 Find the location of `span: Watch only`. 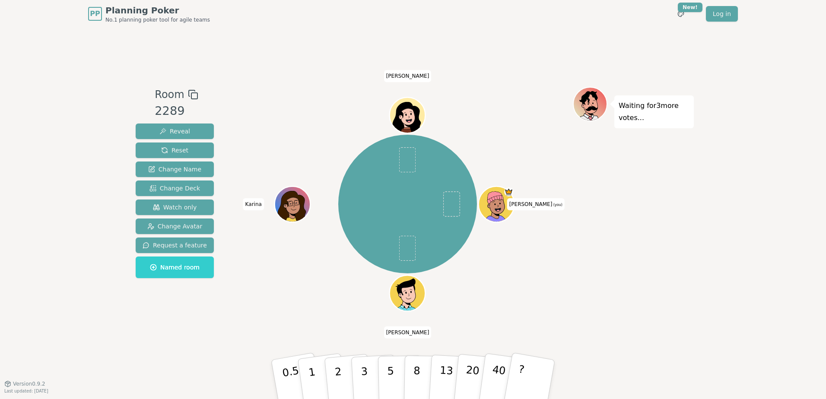

span: Watch only is located at coordinates (175, 207).